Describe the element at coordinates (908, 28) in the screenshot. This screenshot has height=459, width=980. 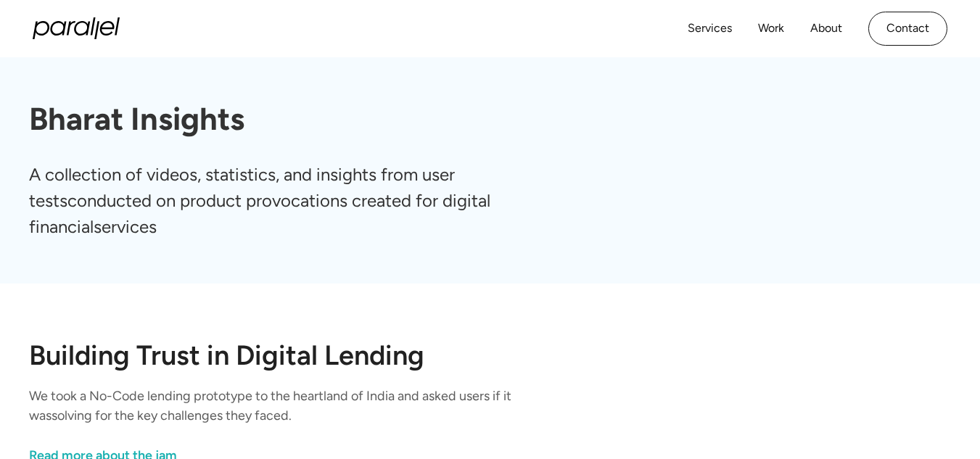
I see `a: Contact` at that location.